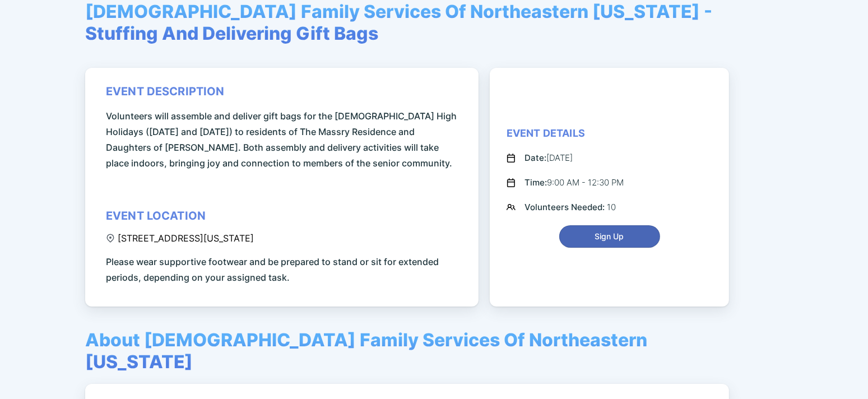 The width and height of the screenshot is (868, 399). What do you see at coordinates (535, 158) in the screenshot?
I see `span: Date:` at bounding box center [535, 158].